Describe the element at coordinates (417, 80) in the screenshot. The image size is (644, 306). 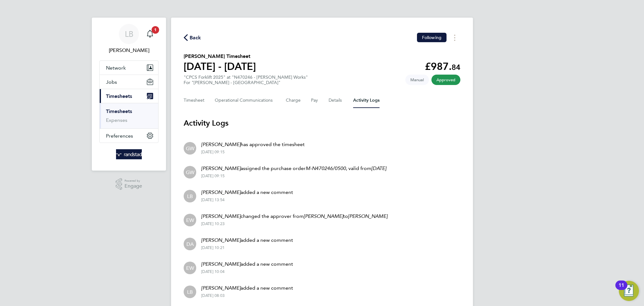
I see `span: This timesheet was manually created.` at that location.